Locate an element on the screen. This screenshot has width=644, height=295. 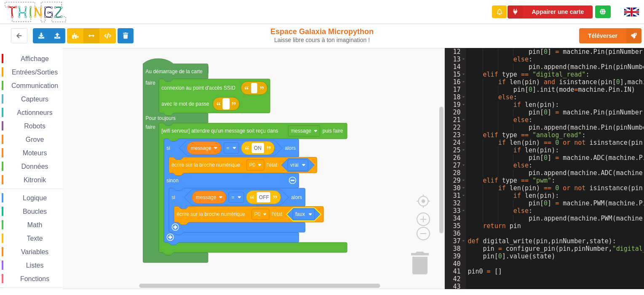
text: faux is located at coordinates (300, 214).